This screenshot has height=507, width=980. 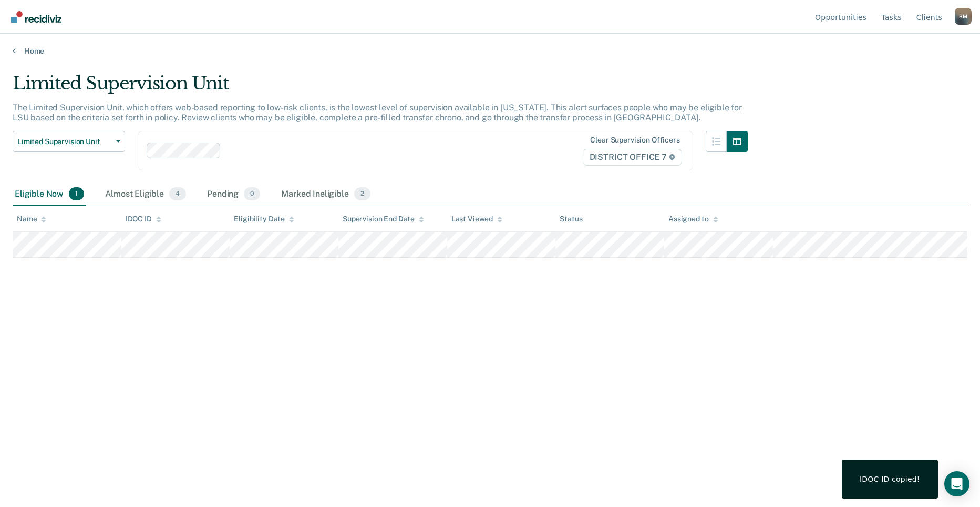 What do you see at coordinates (362, 194) in the screenshot?
I see `span: 2` at bounding box center [362, 194].